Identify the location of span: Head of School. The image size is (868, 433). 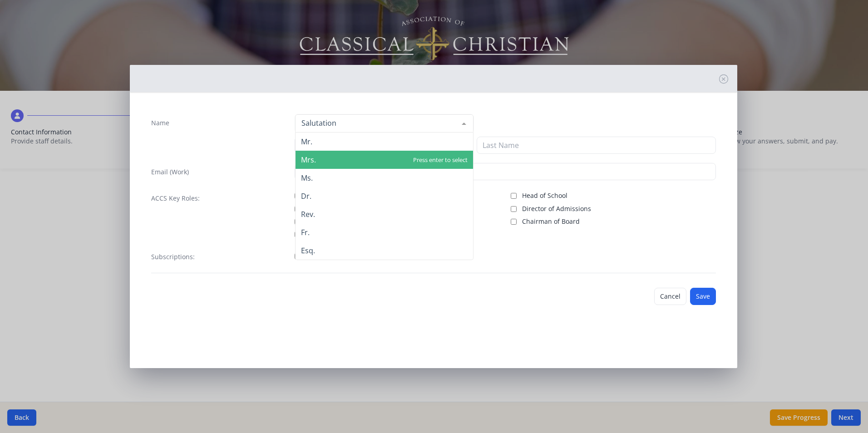
(544, 196).